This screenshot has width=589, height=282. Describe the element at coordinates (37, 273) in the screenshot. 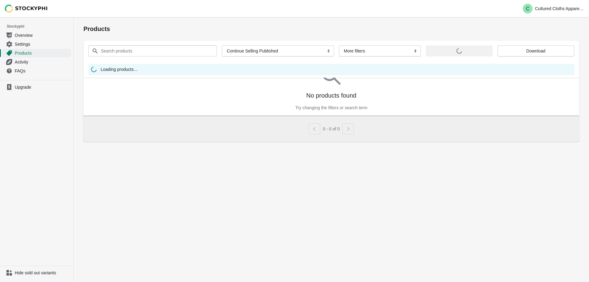

I see `a: Hide sold out variants` at that location.